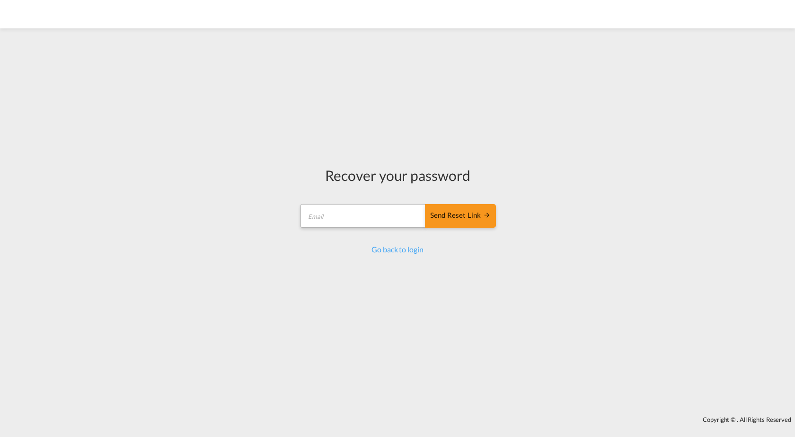 This screenshot has width=795, height=437. What do you see at coordinates (487, 215) in the screenshot?
I see `md-icon: icon-arrow-right` at bounding box center [487, 215].